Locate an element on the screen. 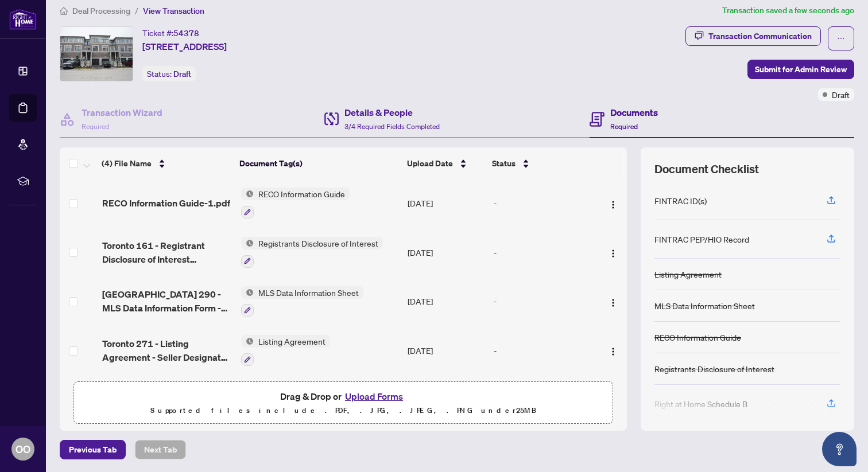  span: 3/4 Required Fields Completed is located at coordinates (392, 126).